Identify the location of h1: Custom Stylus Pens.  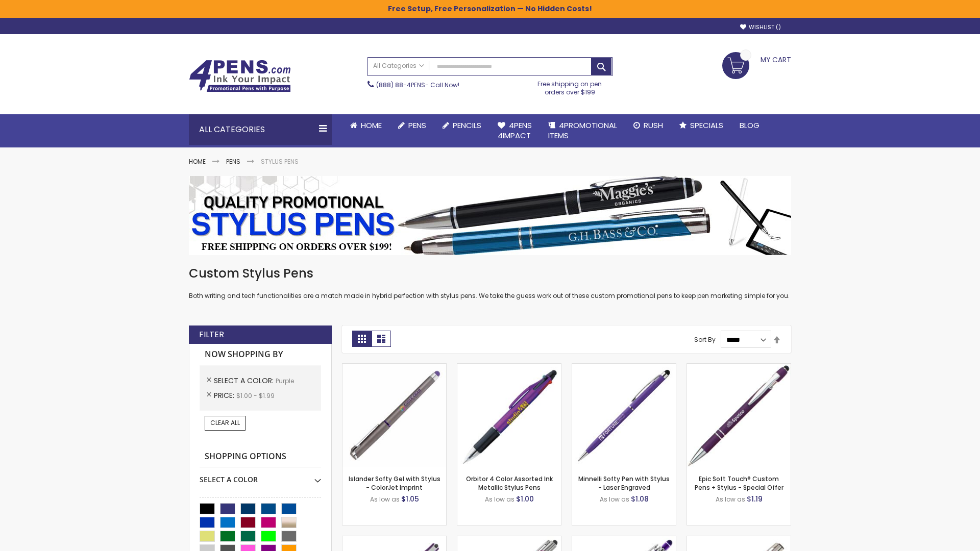
(490, 274).